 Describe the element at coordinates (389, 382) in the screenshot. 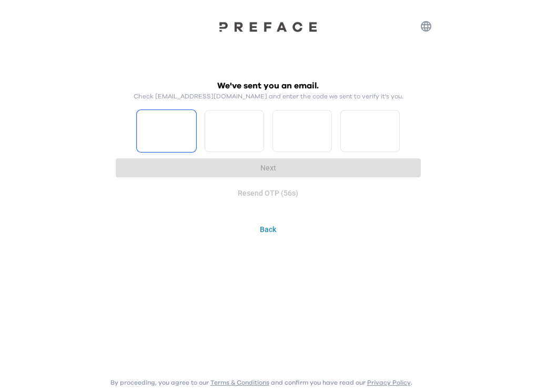

I see `a: Privacy Policy` at that location.